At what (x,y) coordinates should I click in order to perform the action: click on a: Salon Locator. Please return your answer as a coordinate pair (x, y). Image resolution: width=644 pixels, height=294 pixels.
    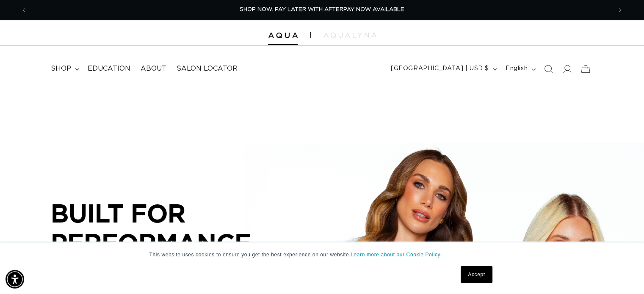
    Looking at the image, I should click on (207, 68).